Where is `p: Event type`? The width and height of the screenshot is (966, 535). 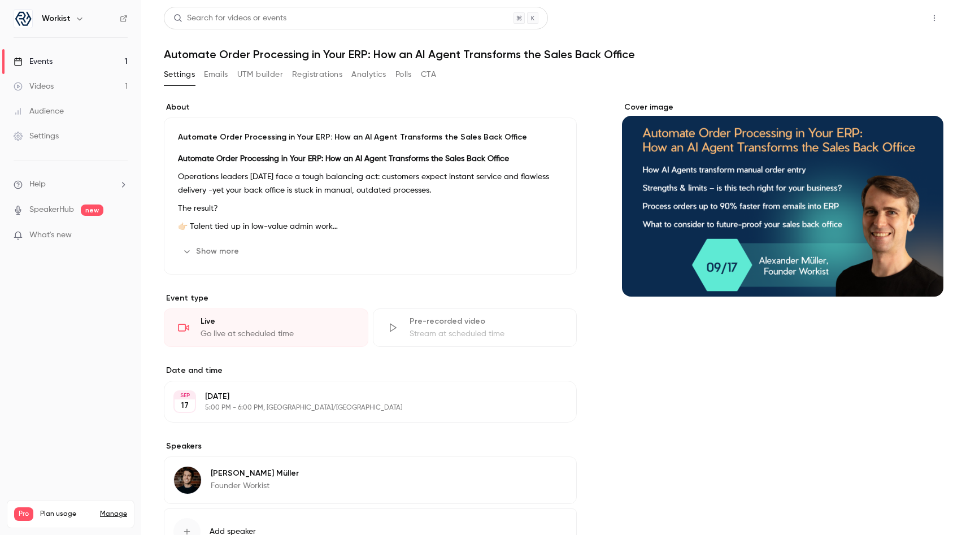 p: Event type is located at coordinates (370, 298).